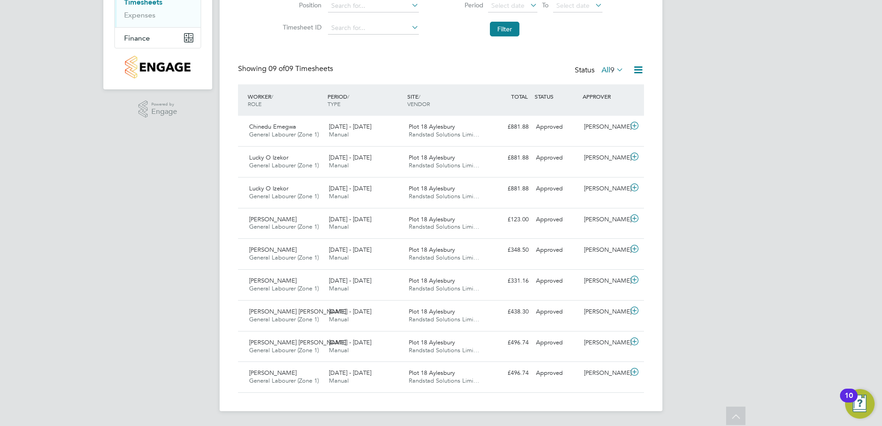 Image resolution: width=882 pixels, height=426 pixels. What do you see at coordinates (508, 250) in the screenshot?
I see `div: £348.50` at bounding box center [508, 250].